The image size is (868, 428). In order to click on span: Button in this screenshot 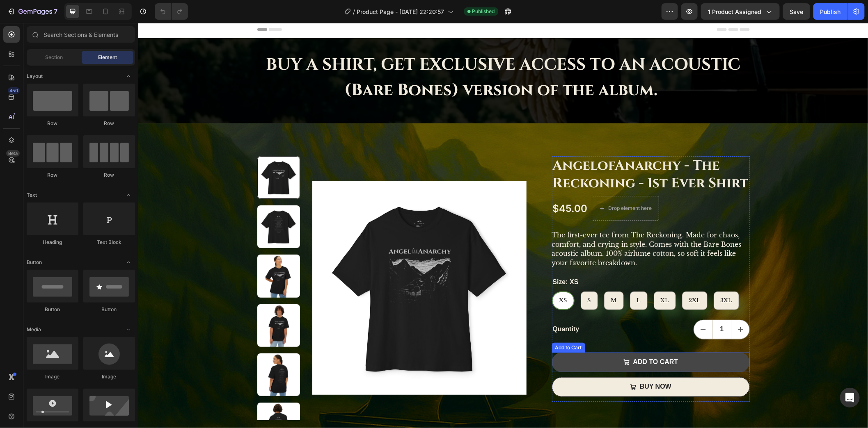, I will do `click(34, 262)`.